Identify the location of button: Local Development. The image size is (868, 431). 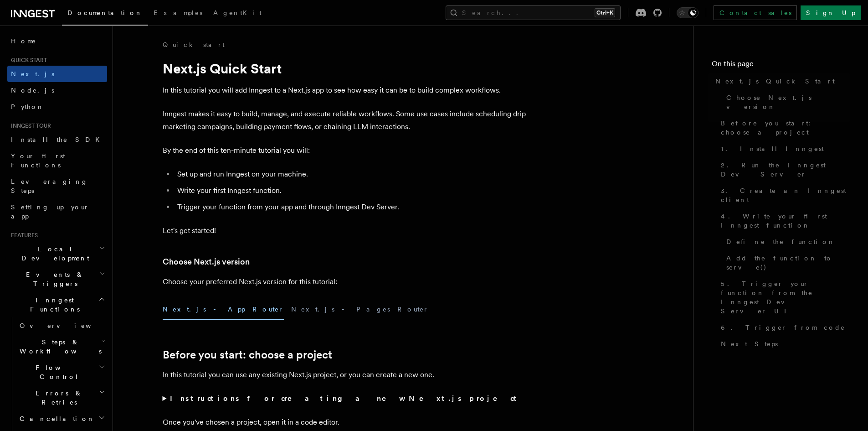
(57, 254).